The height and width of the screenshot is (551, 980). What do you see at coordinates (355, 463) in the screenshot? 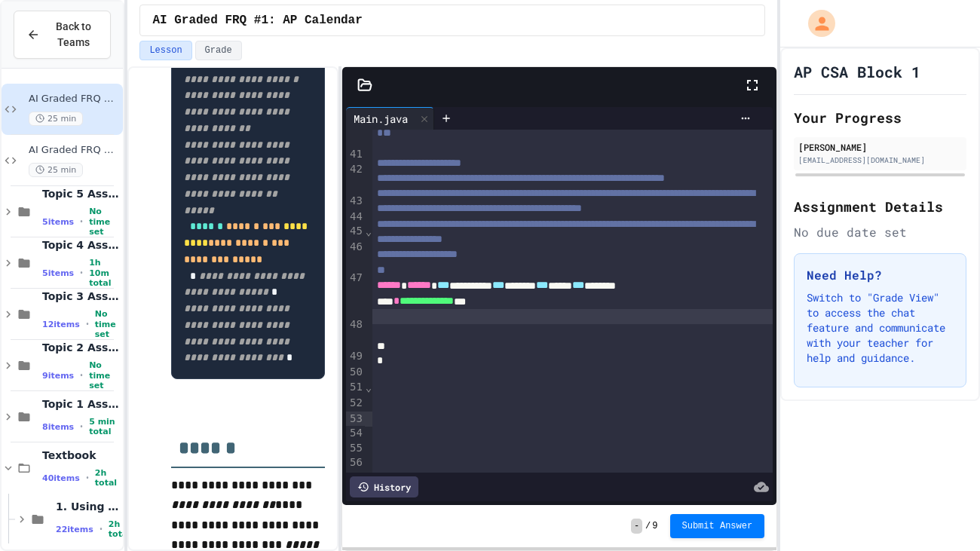
I see `div: 56` at bounding box center [355, 463].